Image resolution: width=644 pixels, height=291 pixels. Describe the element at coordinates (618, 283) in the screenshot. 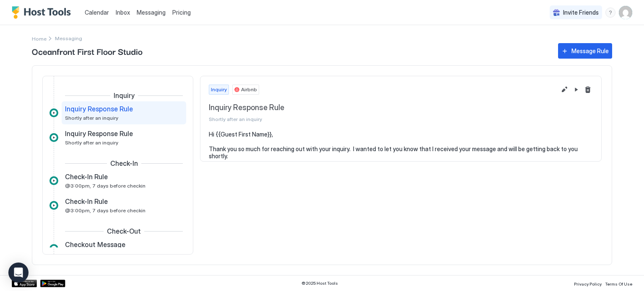

I see `a: Terms Of Use` at that location.